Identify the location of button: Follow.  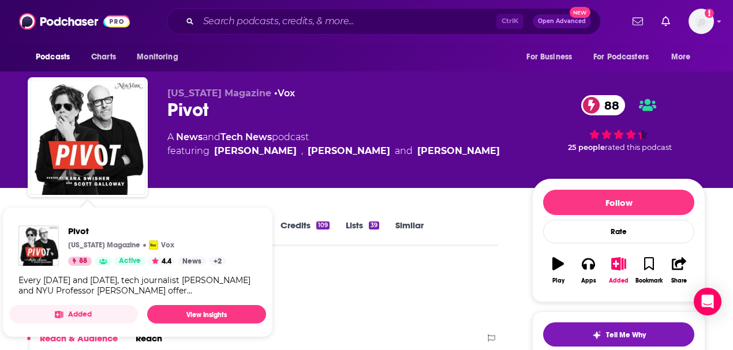
(618, 202).